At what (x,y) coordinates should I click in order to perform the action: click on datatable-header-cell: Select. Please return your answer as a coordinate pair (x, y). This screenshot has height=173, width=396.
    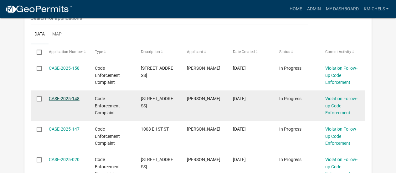
    Looking at the image, I should click on (37, 52).